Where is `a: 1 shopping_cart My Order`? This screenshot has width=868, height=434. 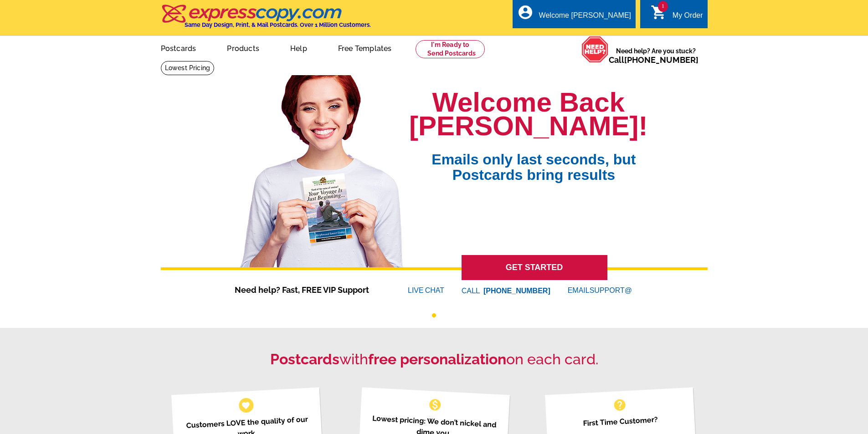 a: 1 shopping_cart My Order is located at coordinates (677, 16).